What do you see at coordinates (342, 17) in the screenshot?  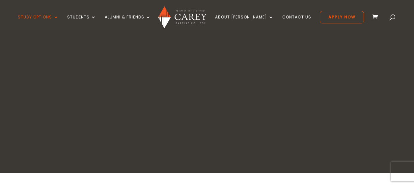 I see `a: Apply Now` at bounding box center [342, 17].